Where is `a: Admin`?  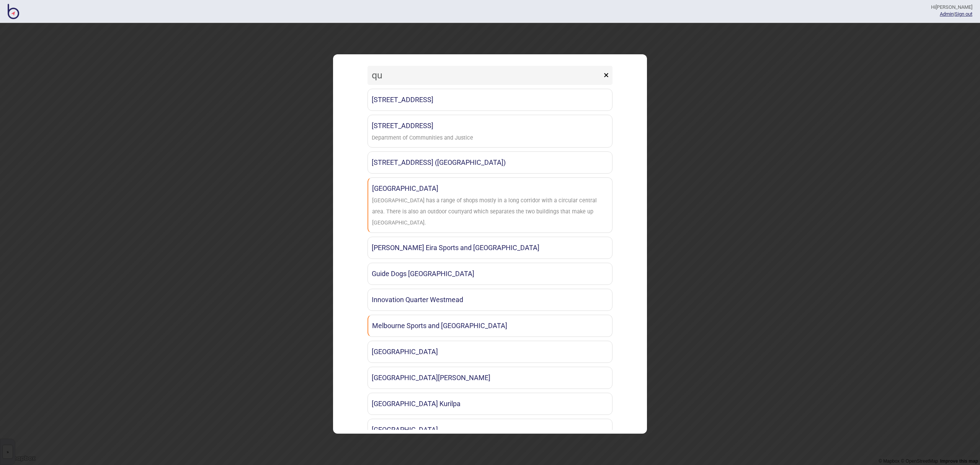
a: Admin is located at coordinates (947, 14).